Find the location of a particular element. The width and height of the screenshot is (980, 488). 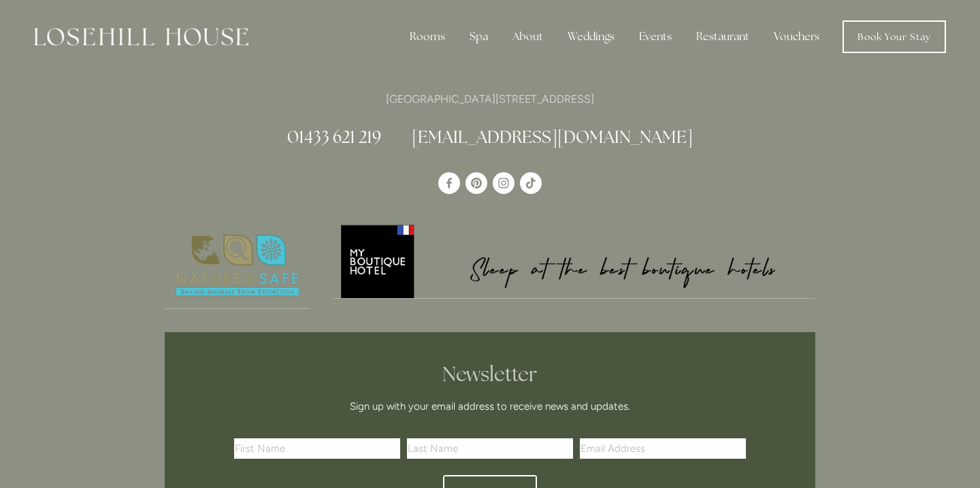

input: Email Address is located at coordinates (663, 448).